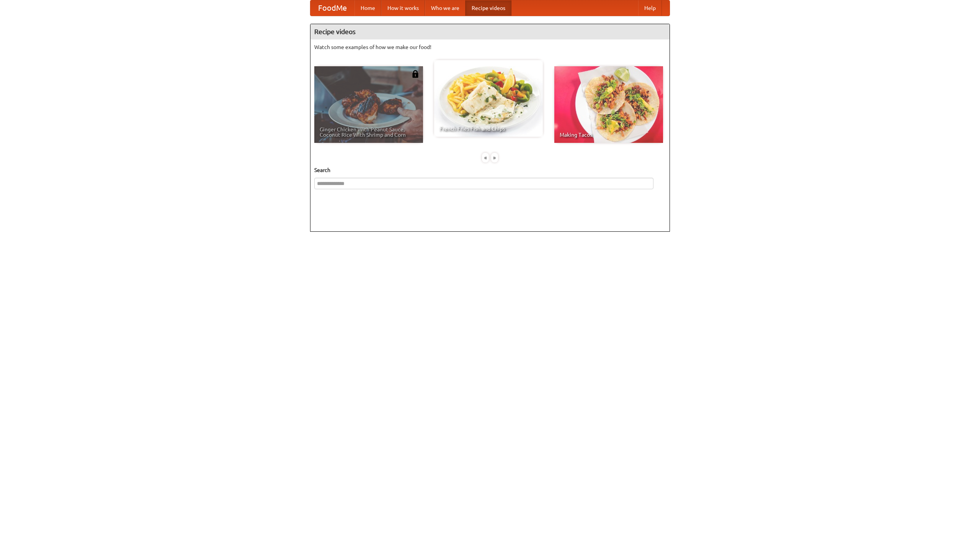  What do you see at coordinates (368, 8) in the screenshot?
I see `a: Home` at bounding box center [368, 8].